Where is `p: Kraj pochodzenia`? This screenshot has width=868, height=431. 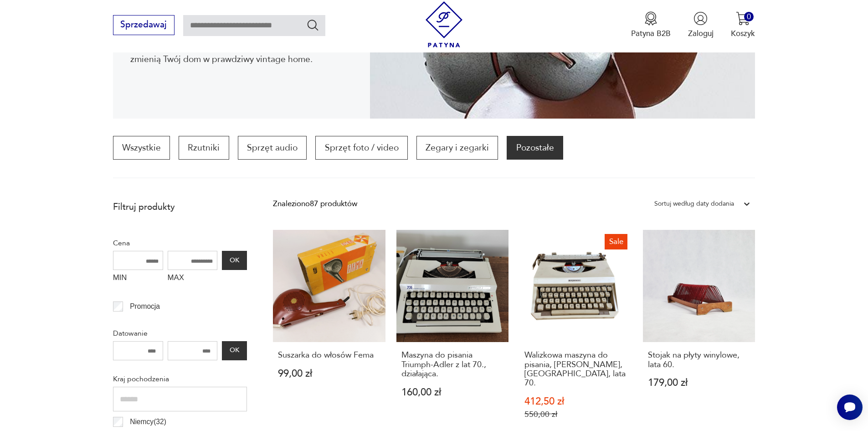
p: Kraj pochodzenia is located at coordinates (180, 379).